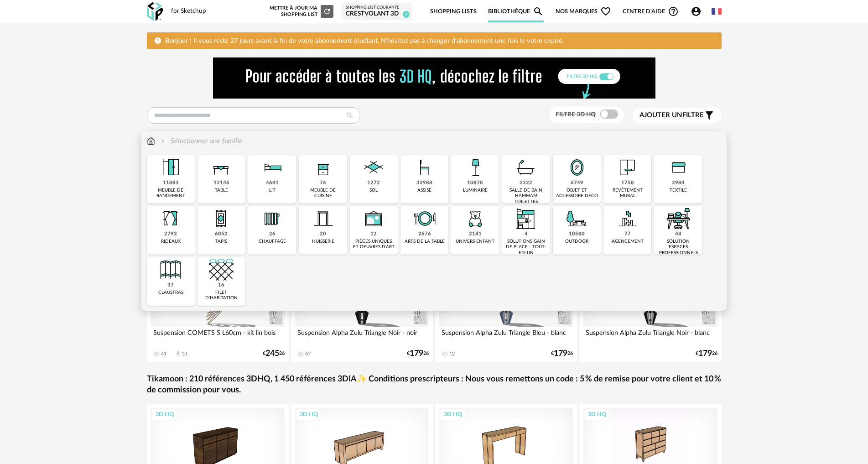 The image size is (868, 464). Describe the element at coordinates (650, 335) in the screenshot. I see `div: Suspension Alpha Zulu Triangle Noir - blanc` at that location.